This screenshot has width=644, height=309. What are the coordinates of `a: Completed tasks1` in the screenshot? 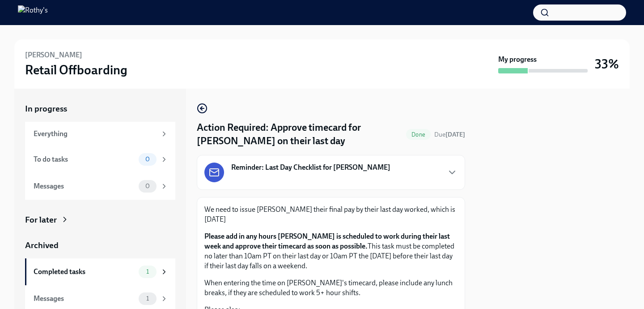 It's located at (100, 272).